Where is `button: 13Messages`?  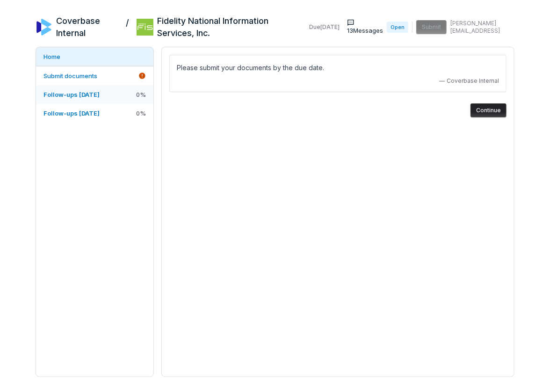 button: 13Messages is located at coordinates (365, 27).